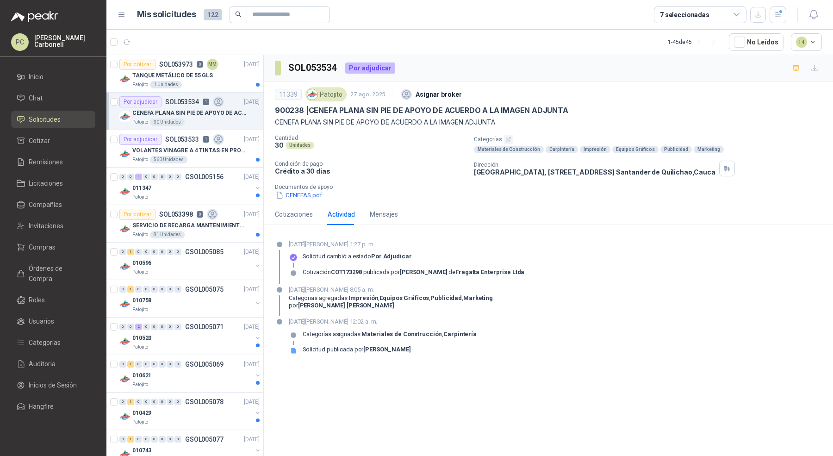 The height and width of the screenshot is (456, 833). Describe the element at coordinates (357, 256) in the screenshot. I see `p: Solicitud cambió a estado` at that location.